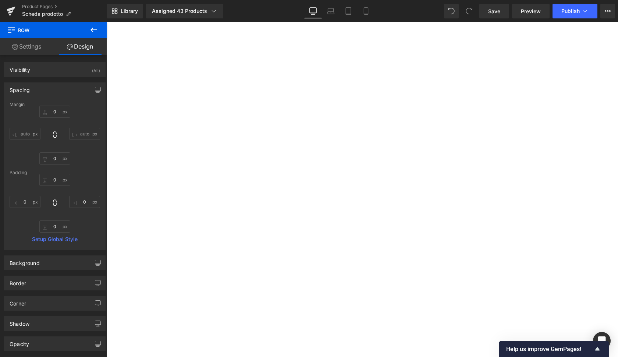 The image size is (618, 357). What do you see at coordinates (554, 349) in the screenshot?
I see `button: Show survey - Help us improve GemPages!` at bounding box center [554, 349].